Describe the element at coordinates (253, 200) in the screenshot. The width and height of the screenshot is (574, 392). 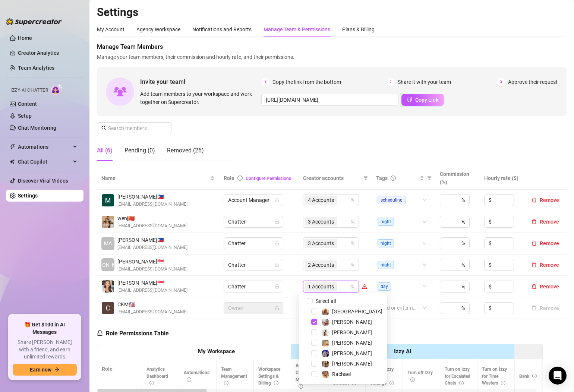
I see `span: Account Manager` at that location.